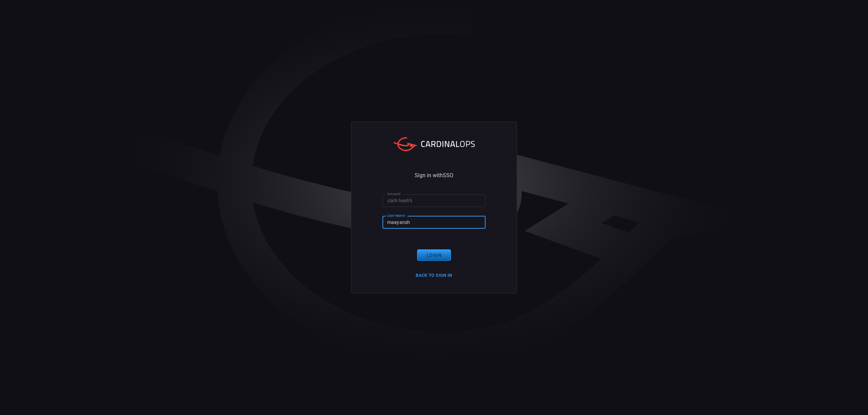 The width and height of the screenshot is (868, 415). What do you see at coordinates (434, 201) in the screenshot?
I see `input: Type your account` at bounding box center [434, 201].